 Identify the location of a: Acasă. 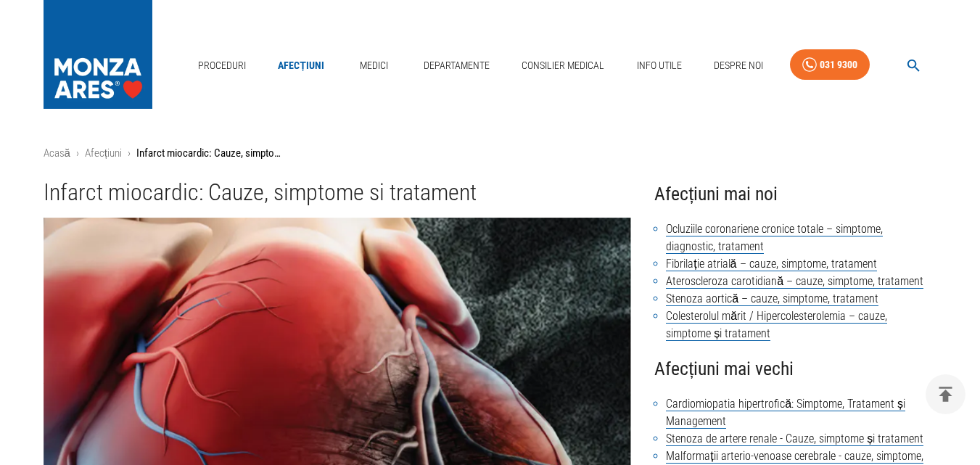
(57, 153).